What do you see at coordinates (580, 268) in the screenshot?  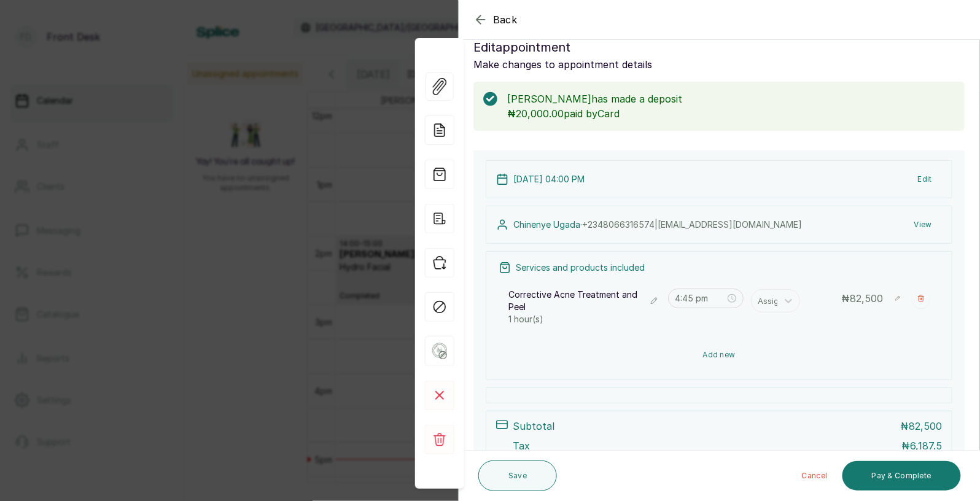 I see `p: Services and products included` at bounding box center [580, 268].